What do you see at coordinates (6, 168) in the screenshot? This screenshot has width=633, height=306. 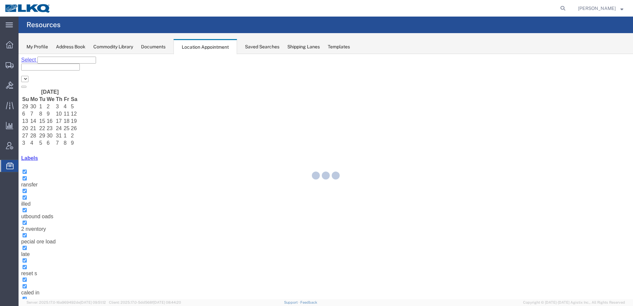 I see `input: 2 nventory` at bounding box center [6, 168].